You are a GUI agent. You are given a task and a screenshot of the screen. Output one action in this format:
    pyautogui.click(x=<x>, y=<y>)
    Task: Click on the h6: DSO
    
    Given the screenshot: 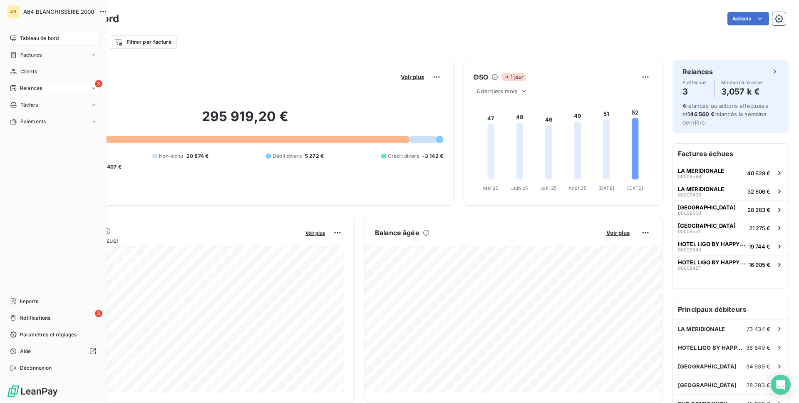 What is the action you would take?
    pyautogui.click(x=481, y=77)
    